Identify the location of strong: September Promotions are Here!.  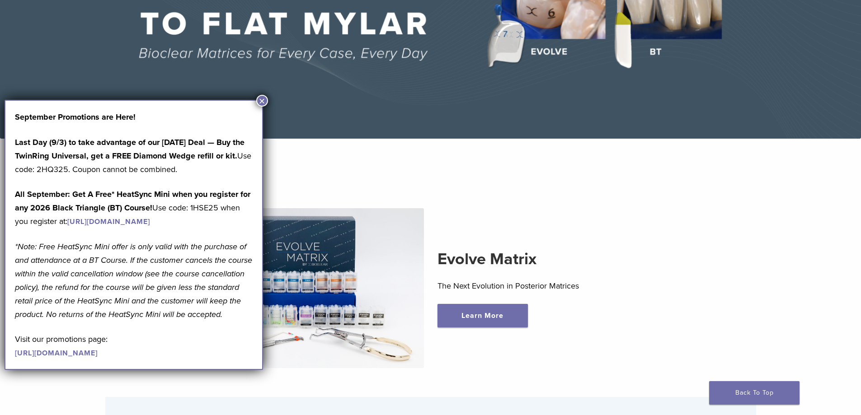
(75, 117).